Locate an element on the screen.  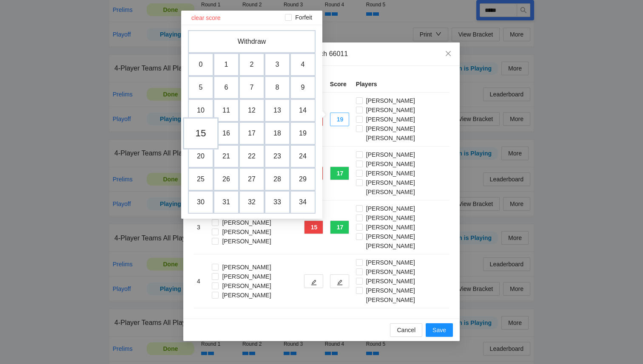
td: 6 is located at coordinates (226, 87).